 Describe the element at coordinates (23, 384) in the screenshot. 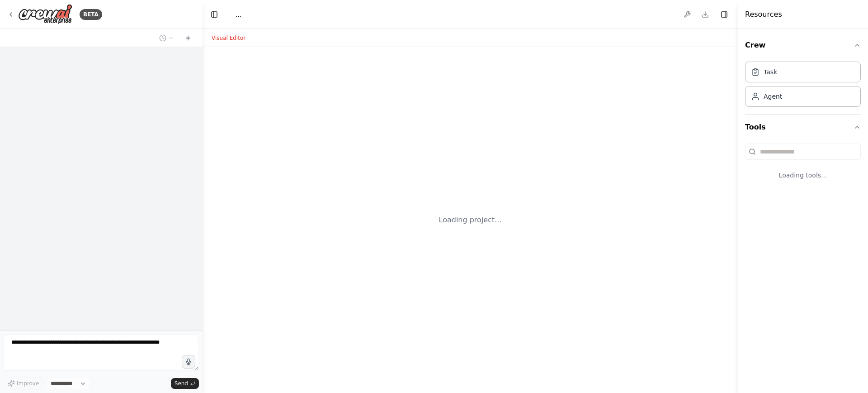

I see `button: Improve` at that location.